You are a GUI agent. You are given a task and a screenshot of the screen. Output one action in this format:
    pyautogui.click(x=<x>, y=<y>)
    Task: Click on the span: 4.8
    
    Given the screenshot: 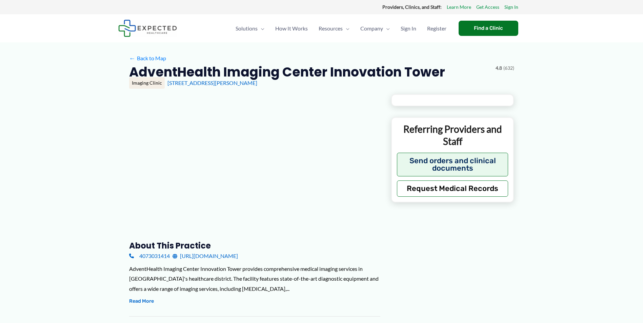 What is the action you would take?
    pyautogui.click(x=499, y=68)
    